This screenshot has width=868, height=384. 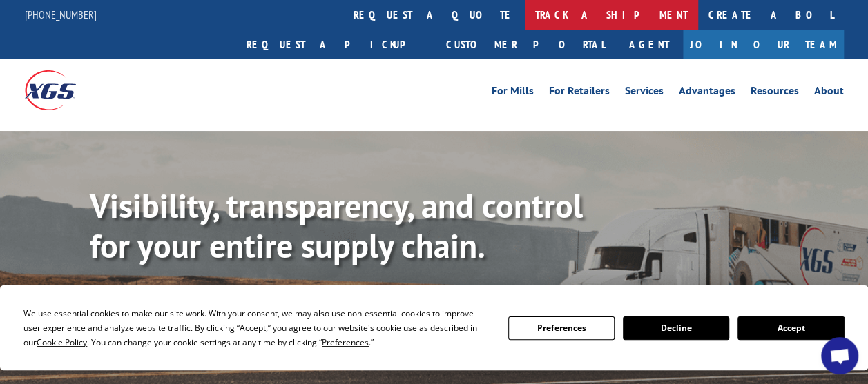 I want to click on a: Agent, so click(x=649, y=44).